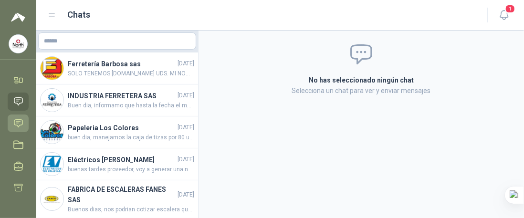 The image size is (524, 218). Describe the element at coordinates (122, 64) in the screenshot. I see `h4: Ferretería Barbosa sas` at that location.